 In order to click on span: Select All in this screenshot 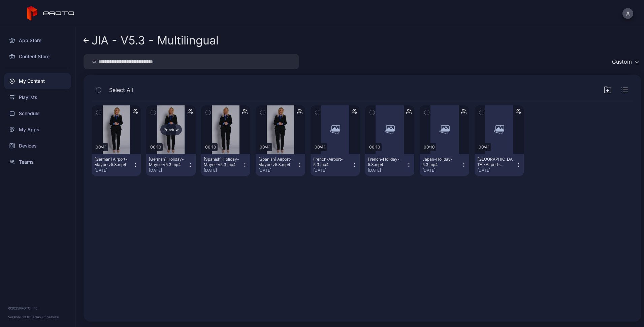, I will do `click(121, 90)`.